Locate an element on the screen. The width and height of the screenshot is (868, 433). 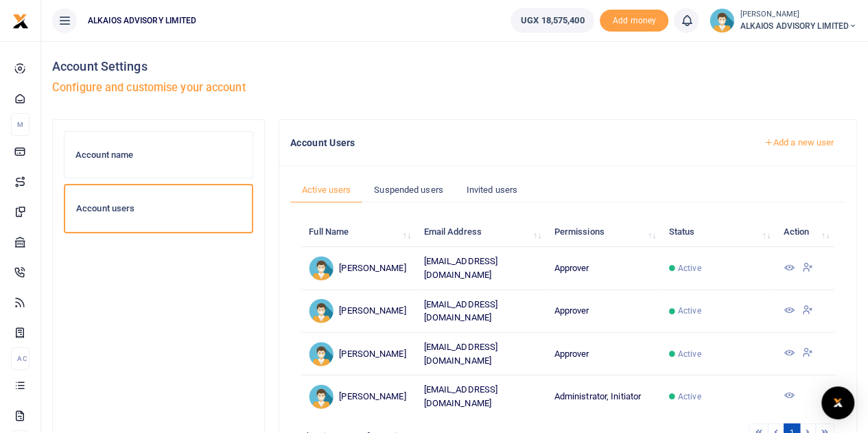
h4: Account Users is located at coordinates (516, 142).